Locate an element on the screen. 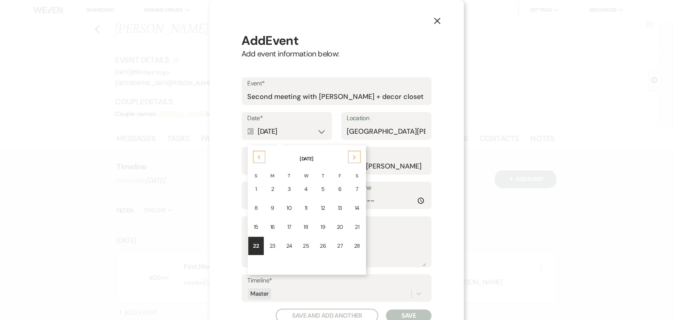 The image size is (673, 320). th: F is located at coordinates (340, 171).